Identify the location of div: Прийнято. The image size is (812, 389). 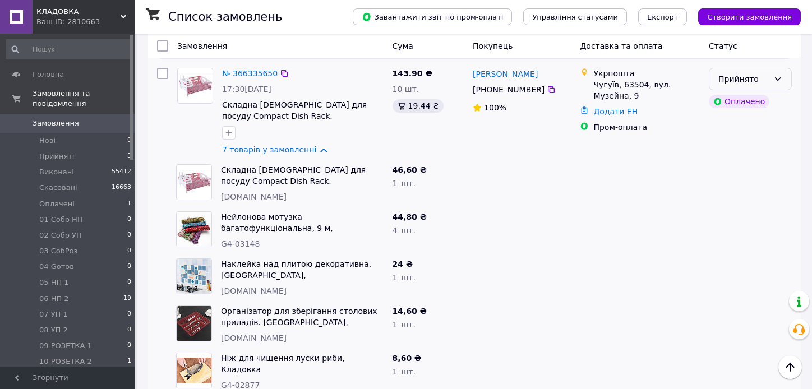
(744, 79).